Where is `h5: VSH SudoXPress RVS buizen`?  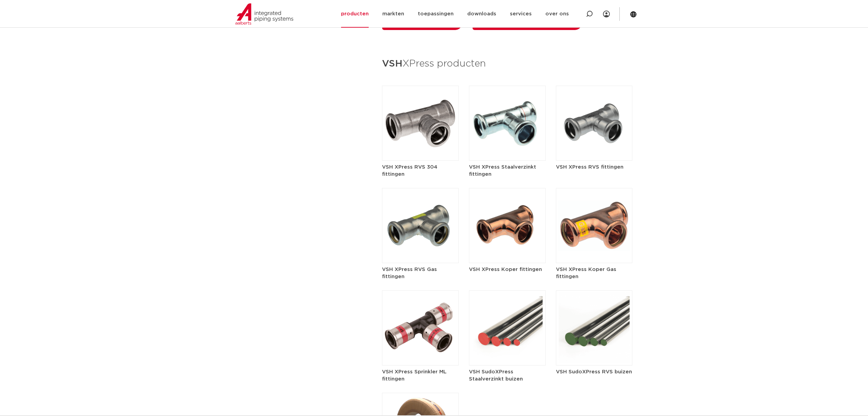
h5: VSH SudoXPress RVS buizen is located at coordinates (594, 372).